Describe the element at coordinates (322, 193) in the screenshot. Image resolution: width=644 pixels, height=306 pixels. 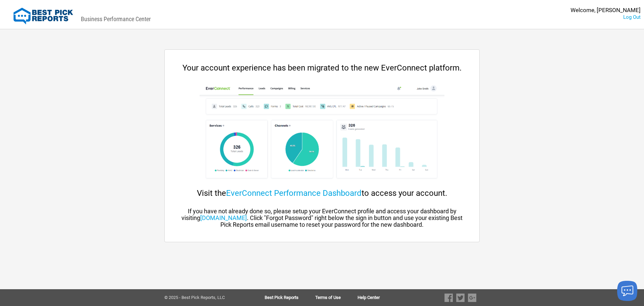
I see `div: Visit the to access your account.` at that location.